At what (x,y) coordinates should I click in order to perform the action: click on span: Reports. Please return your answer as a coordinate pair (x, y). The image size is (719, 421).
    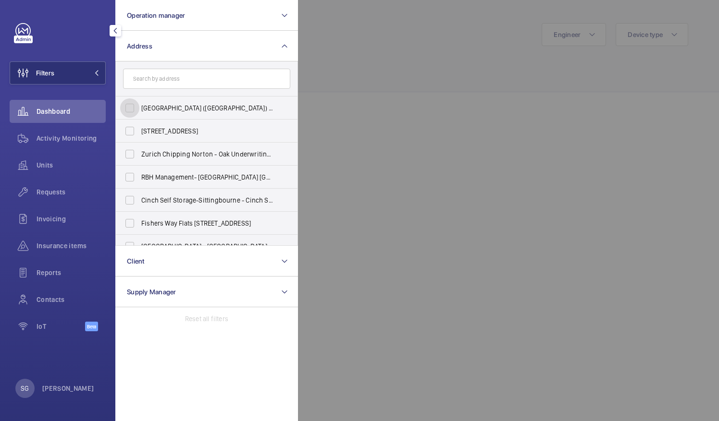
    Looking at the image, I should click on (71, 273).